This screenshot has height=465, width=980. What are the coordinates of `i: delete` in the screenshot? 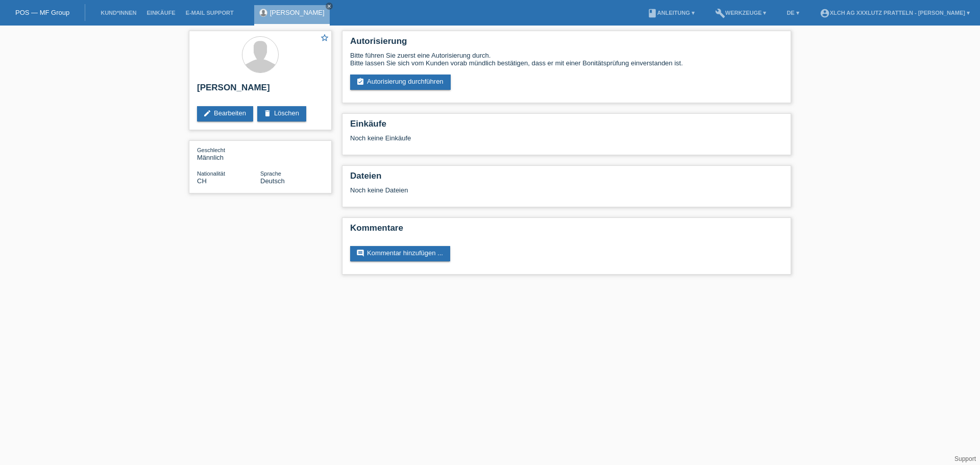 It's located at (267, 114).